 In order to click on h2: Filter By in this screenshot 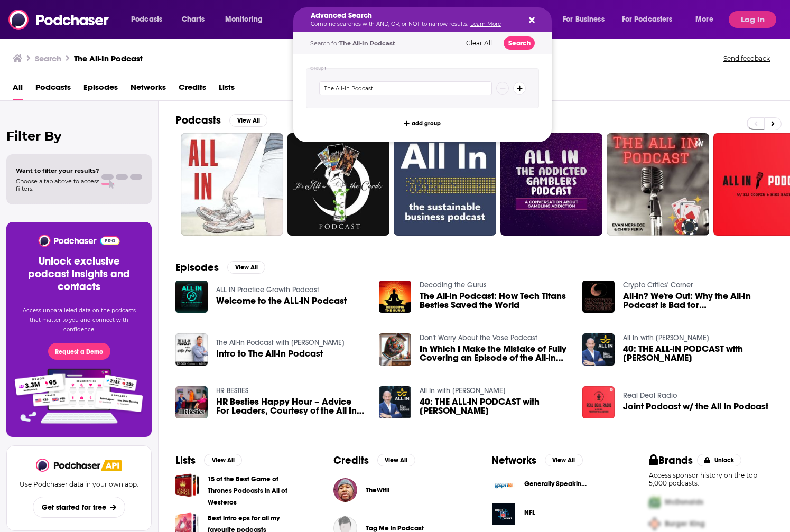, I will do `click(78, 136)`.